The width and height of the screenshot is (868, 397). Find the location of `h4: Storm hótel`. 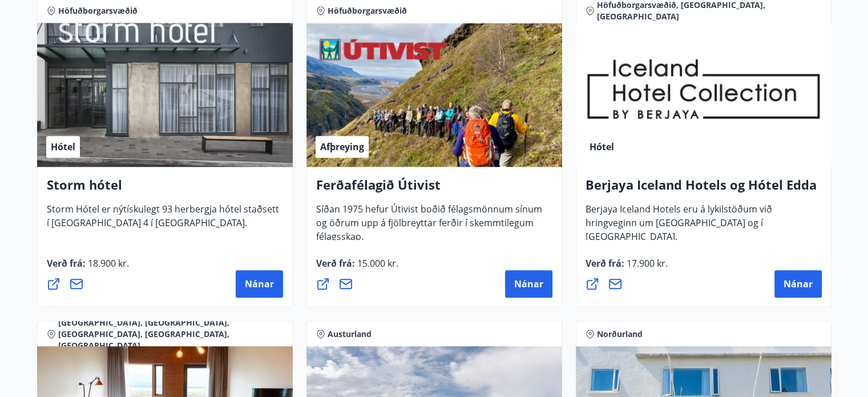

h4: Storm hótel is located at coordinates (165, 189).